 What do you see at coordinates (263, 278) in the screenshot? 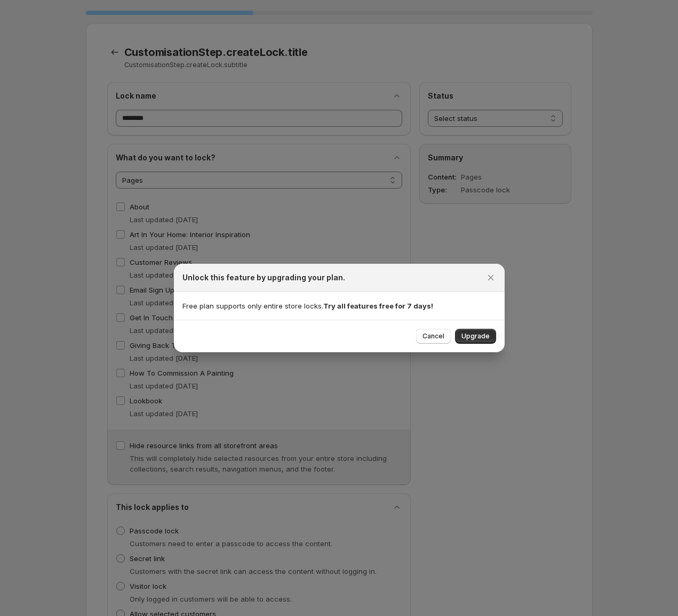
I see `h2: Unlock this feature by upgrading your plan.` at bounding box center [263, 278].